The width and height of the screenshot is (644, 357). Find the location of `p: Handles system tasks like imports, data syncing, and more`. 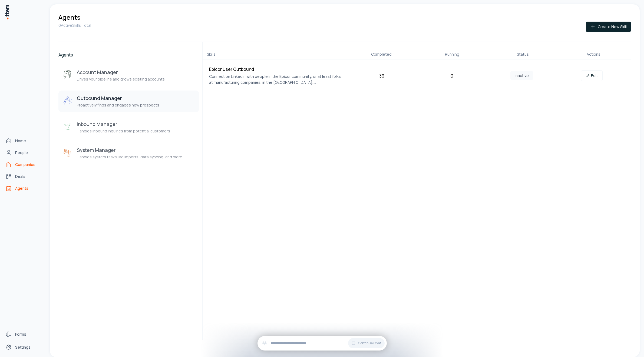

p: Handles system tasks like imports, data syncing, and more is located at coordinates (129, 157).